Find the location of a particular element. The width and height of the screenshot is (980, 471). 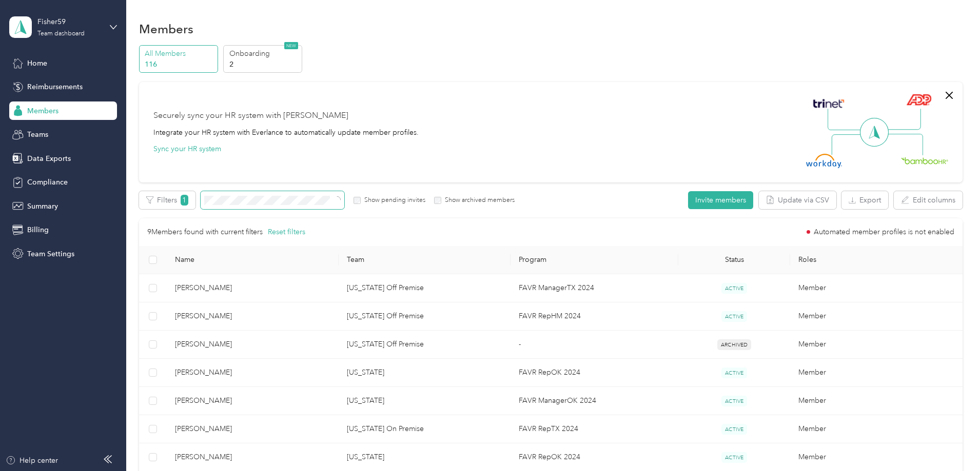

div: Team dashboard is located at coordinates (61, 34).